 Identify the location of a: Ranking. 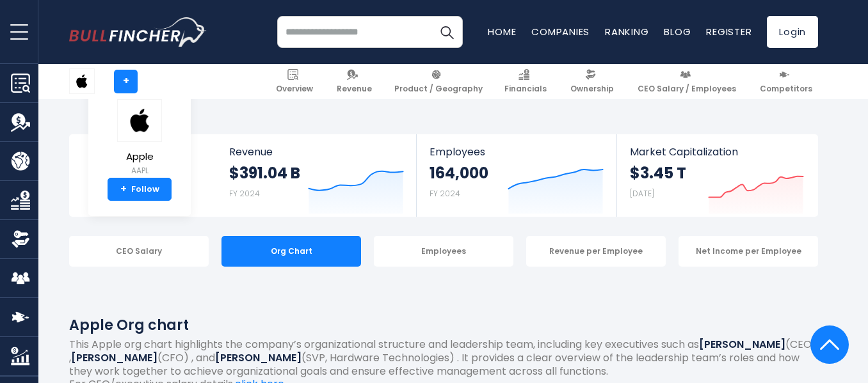
(627, 31).